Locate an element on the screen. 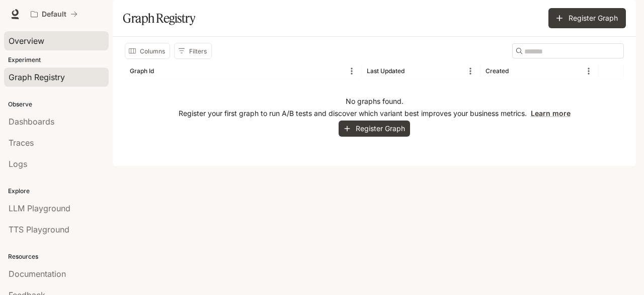  div: Last Updated is located at coordinates (385, 71).